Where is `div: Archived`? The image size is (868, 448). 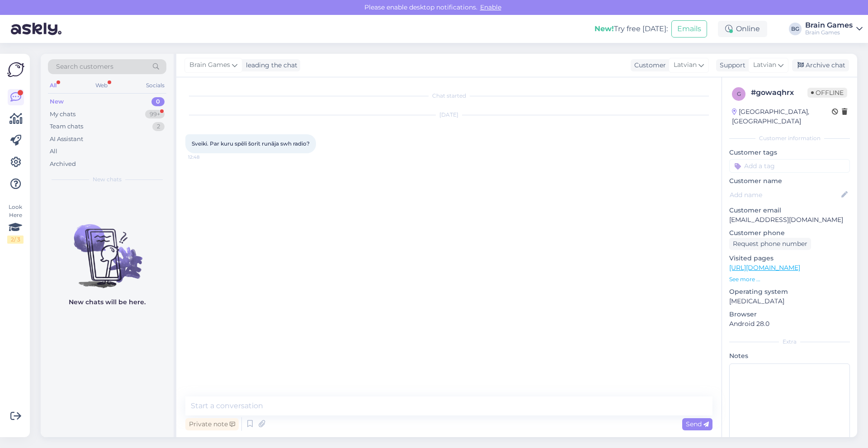 div: Archived is located at coordinates (63, 164).